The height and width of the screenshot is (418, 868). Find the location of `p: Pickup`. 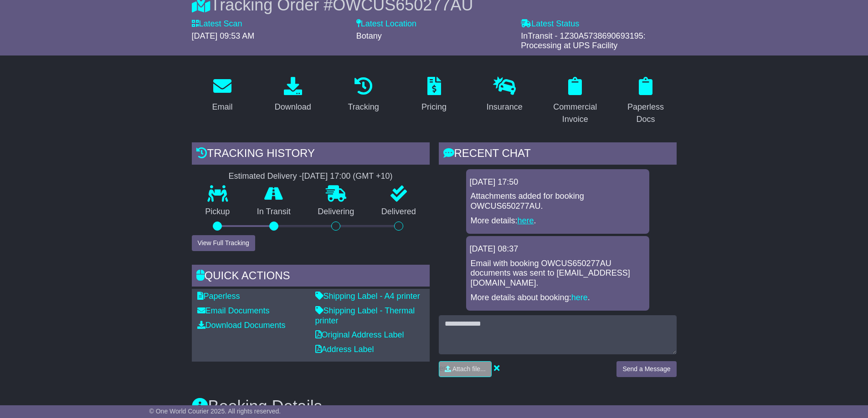

p: Pickup is located at coordinates (218, 212).